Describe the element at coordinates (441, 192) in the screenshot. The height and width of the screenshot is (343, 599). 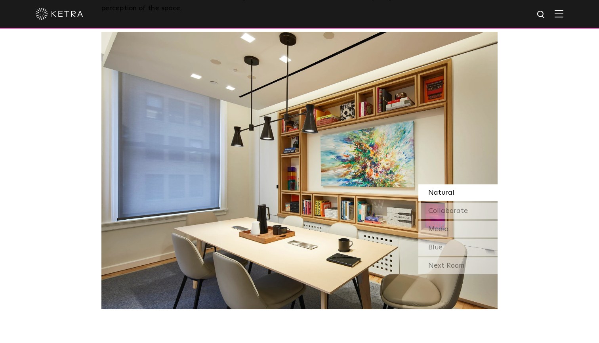
I see `span: Natural` at that location.